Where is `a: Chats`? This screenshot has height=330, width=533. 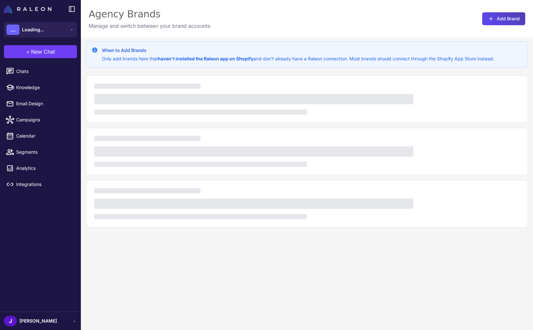 a: Chats is located at coordinates (40, 71).